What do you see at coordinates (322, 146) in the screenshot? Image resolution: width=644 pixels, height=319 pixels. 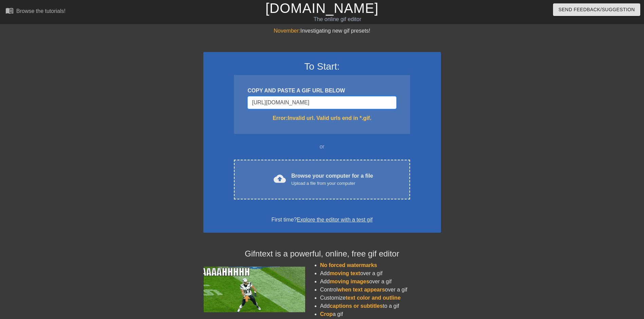 I see `div: or` at bounding box center [322, 146].